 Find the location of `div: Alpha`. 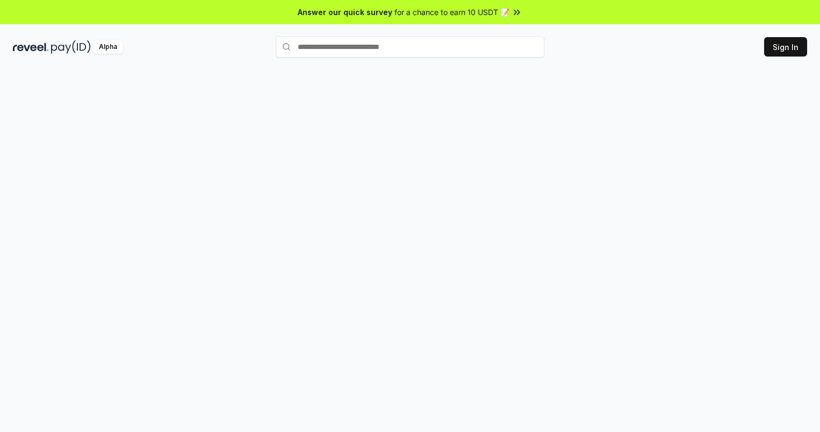

div: Alpha is located at coordinates (108, 47).